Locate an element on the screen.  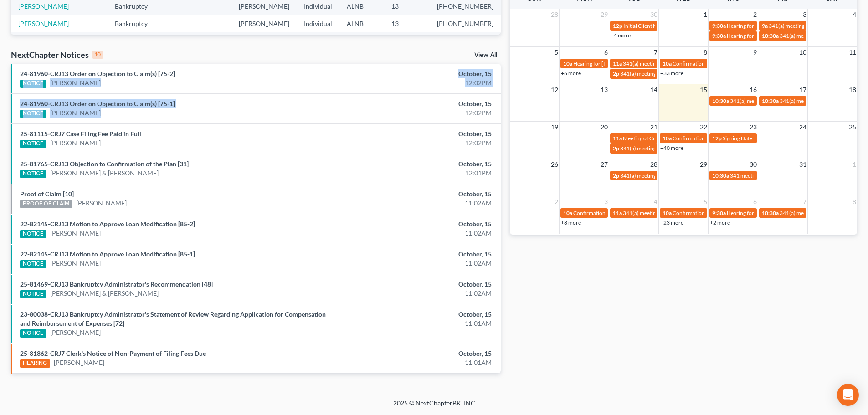
a: +2 more is located at coordinates (720, 222).